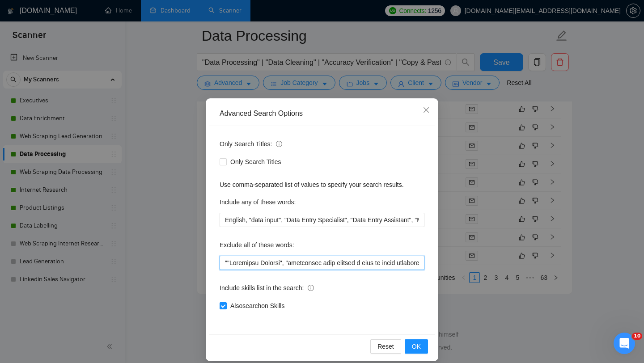 This screenshot has height=363, width=644. Describe the element at coordinates (322, 113) in the screenshot. I see `div: Advanced Search Options` at that location.